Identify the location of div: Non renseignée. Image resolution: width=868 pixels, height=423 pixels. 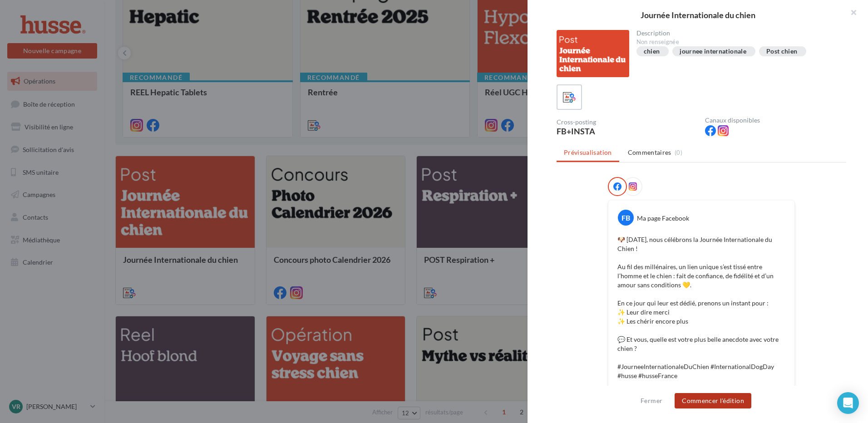
(738, 42).